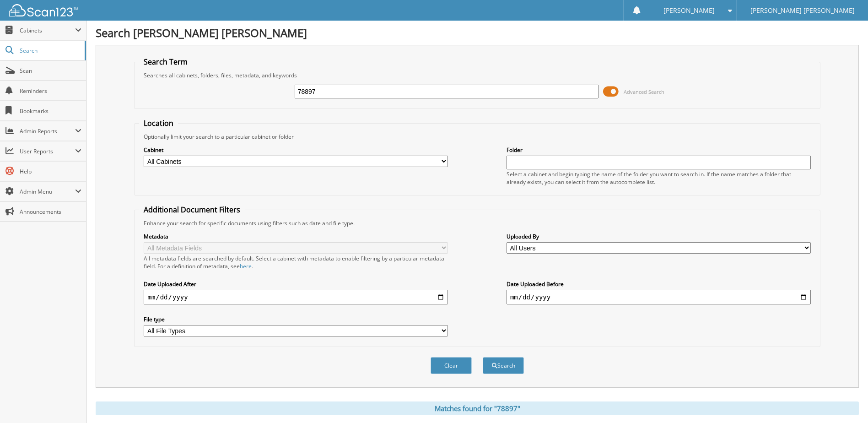 Image resolution: width=868 pixels, height=423 pixels. I want to click on label: File type, so click(295, 319).